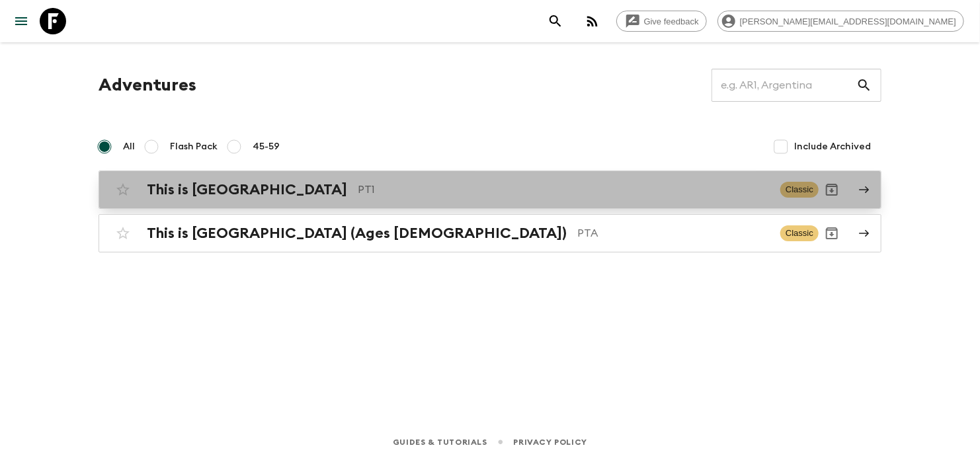 This screenshot has height=460, width=980. Describe the element at coordinates (673, 233) in the screenshot. I see `p: PTA` at that location.